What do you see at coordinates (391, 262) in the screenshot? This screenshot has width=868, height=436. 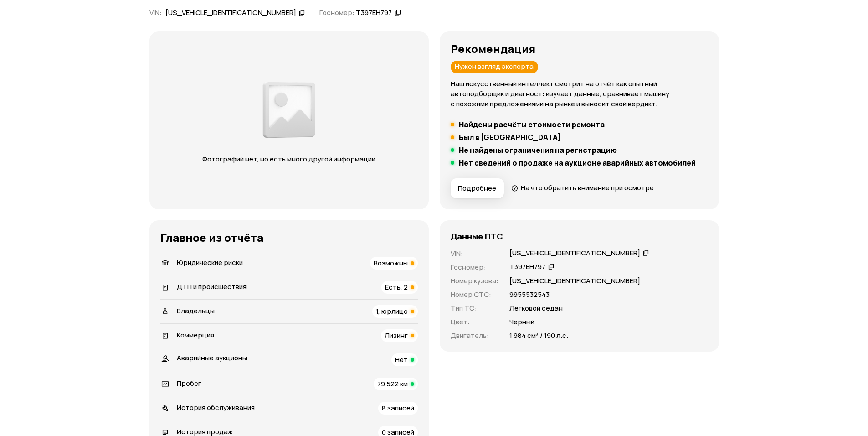 I see `span: Возможны` at bounding box center [391, 262].